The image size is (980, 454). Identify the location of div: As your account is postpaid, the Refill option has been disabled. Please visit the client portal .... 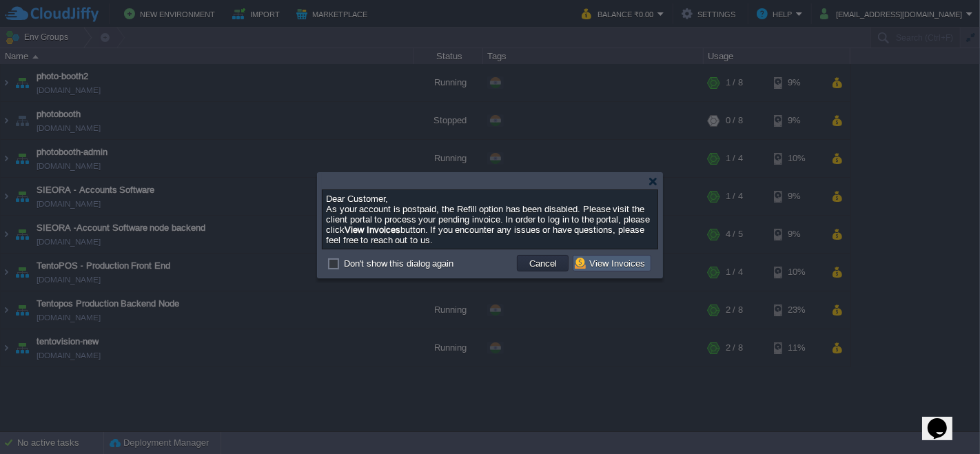
(490, 219).